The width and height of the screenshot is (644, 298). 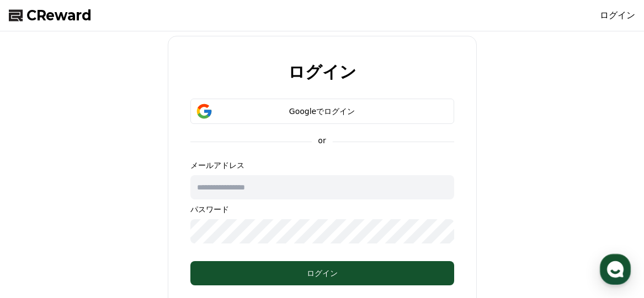 What do you see at coordinates (322, 210) in the screenshot?
I see `p: パスワード` at bounding box center [322, 210].